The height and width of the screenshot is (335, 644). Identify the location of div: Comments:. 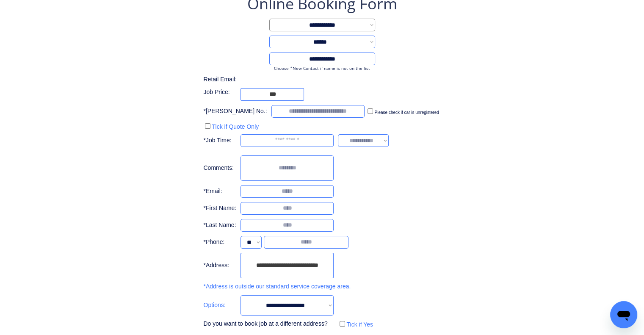
(220, 168).